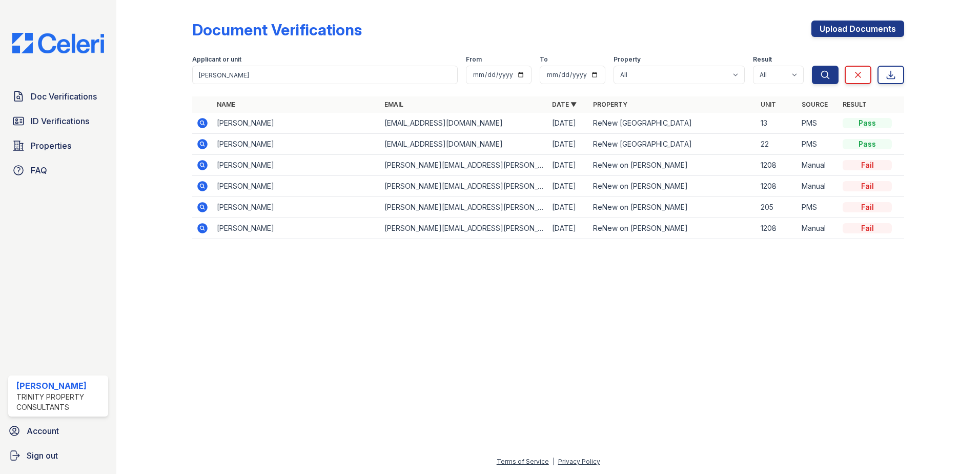 The width and height of the screenshot is (980, 474). What do you see at coordinates (854, 104) in the screenshot?
I see `a: Result` at bounding box center [854, 104].